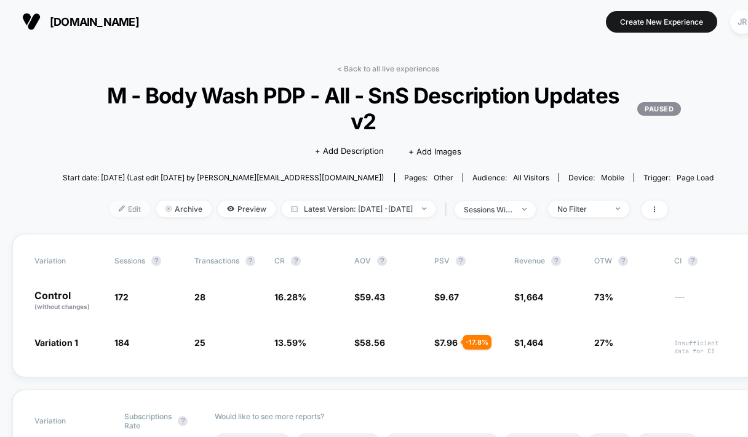 This screenshot has height=437, width=748. Describe the element at coordinates (582, 209) in the screenshot. I see `div: No Filter` at that location.